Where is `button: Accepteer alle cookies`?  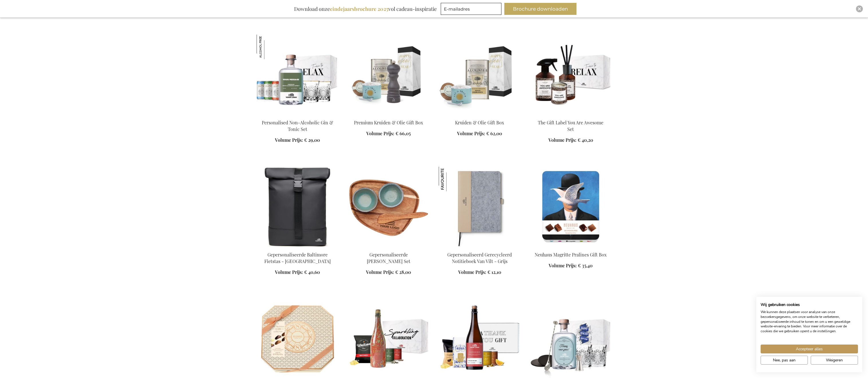
button: Accepteer alle cookies is located at coordinates (809, 349).